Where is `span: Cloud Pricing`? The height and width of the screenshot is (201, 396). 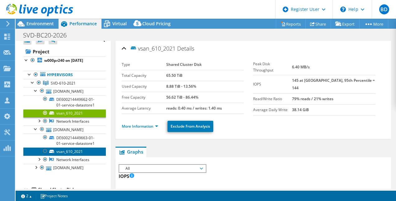
span: Cloud Pricing is located at coordinates (156, 23).